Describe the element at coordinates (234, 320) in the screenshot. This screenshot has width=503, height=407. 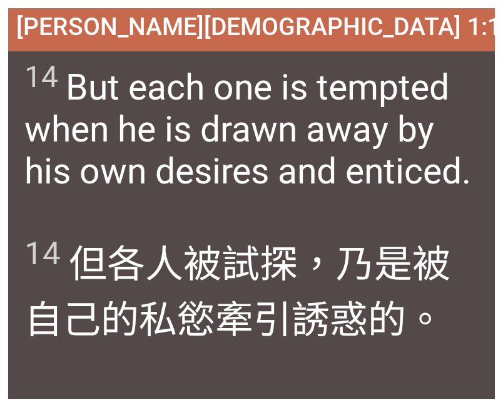
I see `wg5259: 自己的` at that location.